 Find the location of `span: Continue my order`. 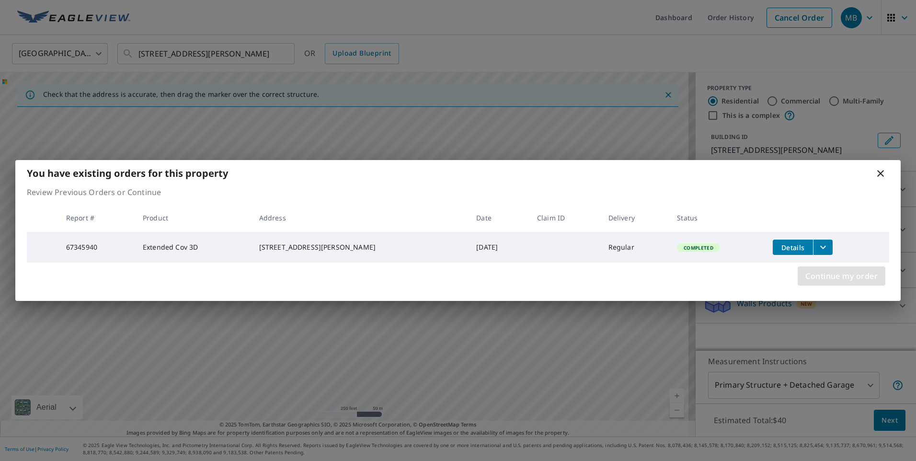

span: Continue my order is located at coordinates (842, 276).